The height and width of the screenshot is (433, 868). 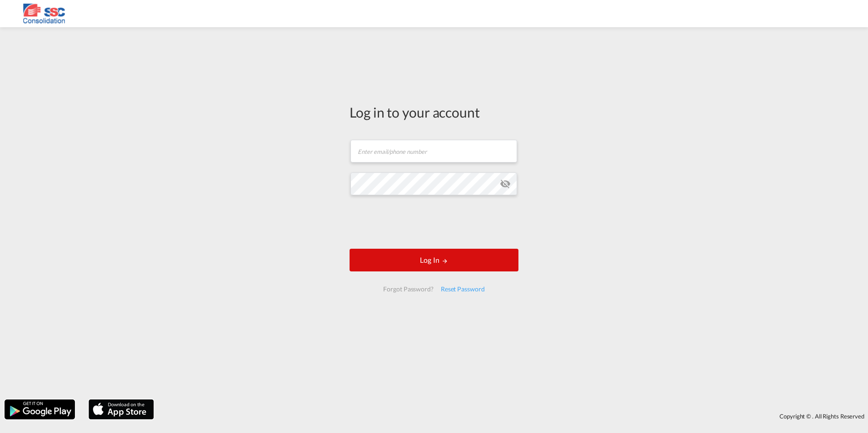 I want to click on div: Log in to your account, so click(x=434, y=112).